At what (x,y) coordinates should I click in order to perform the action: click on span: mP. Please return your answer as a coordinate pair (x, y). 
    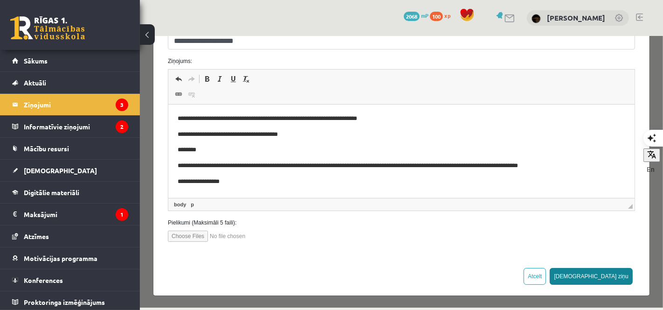
    Looking at the image, I should click on (425, 15).